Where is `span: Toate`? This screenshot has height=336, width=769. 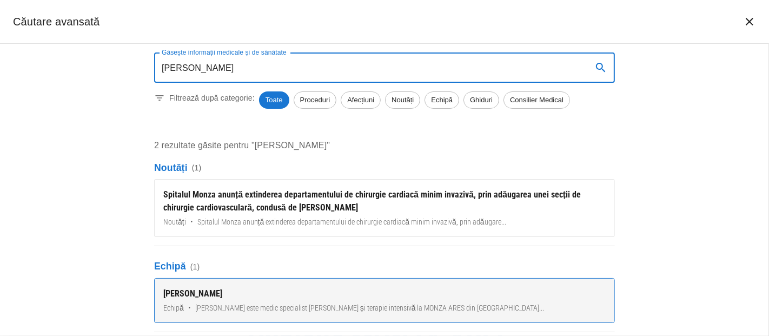 span: Toate is located at coordinates (274, 100).